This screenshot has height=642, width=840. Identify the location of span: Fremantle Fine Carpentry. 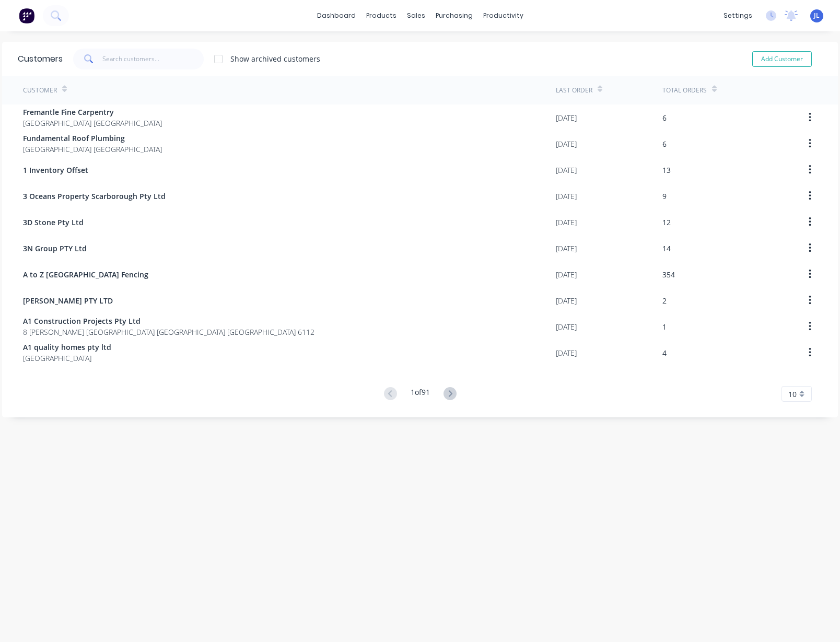
(92, 111).